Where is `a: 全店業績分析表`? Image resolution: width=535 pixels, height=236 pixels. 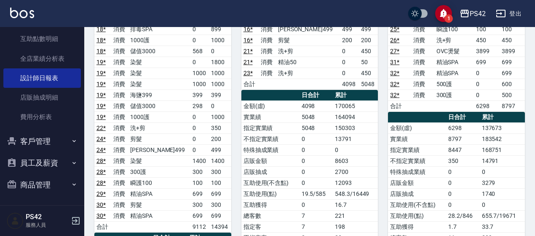
a: 全店業績分析表 is located at coordinates (42, 59).